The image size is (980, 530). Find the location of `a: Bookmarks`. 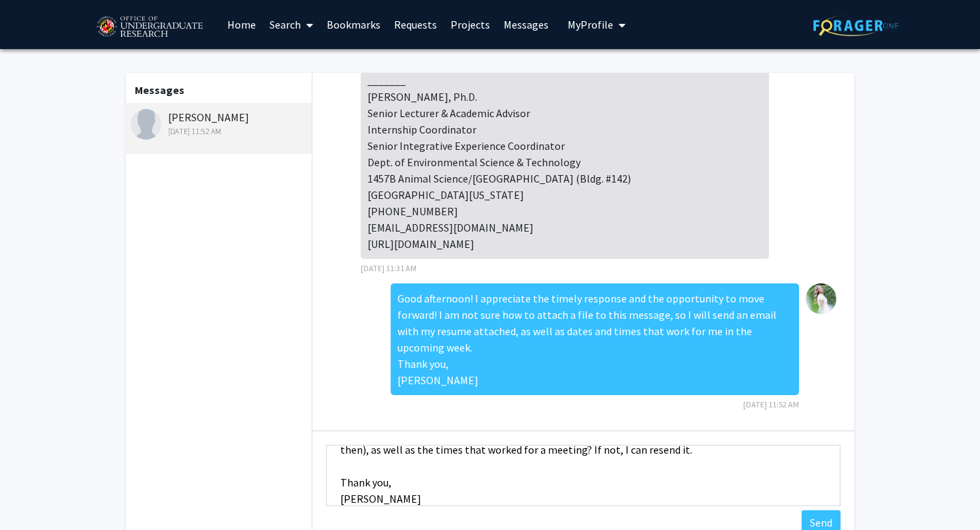

a: Bookmarks is located at coordinates (353, 25).